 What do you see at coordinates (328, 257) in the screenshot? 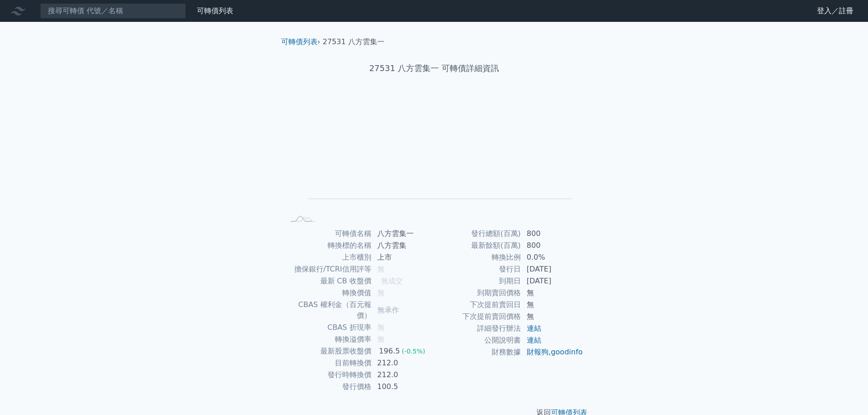
I see `td: 上市櫃別` at bounding box center [328, 257].